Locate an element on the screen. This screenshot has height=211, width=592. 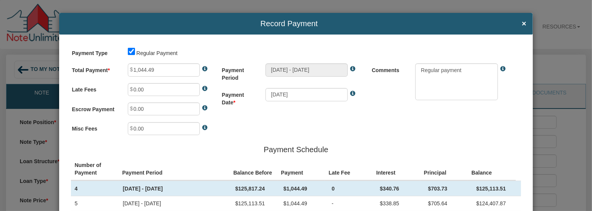
label: Misc Fees is located at coordinates (96, 127).